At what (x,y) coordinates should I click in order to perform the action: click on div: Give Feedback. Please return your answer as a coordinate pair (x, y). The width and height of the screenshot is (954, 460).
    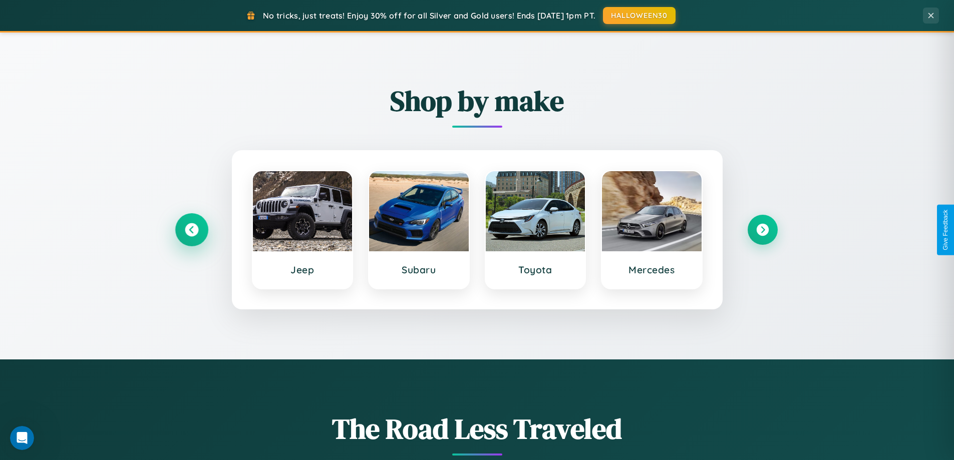
    Looking at the image, I should click on (946, 230).